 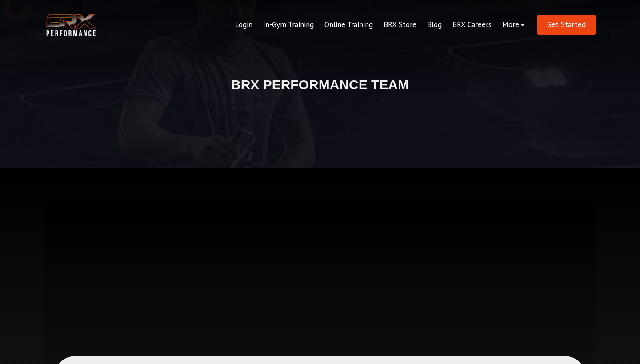 What do you see at coordinates (566, 24) in the screenshot?
I see `a: Get Started` at bounding box center [566, 24].